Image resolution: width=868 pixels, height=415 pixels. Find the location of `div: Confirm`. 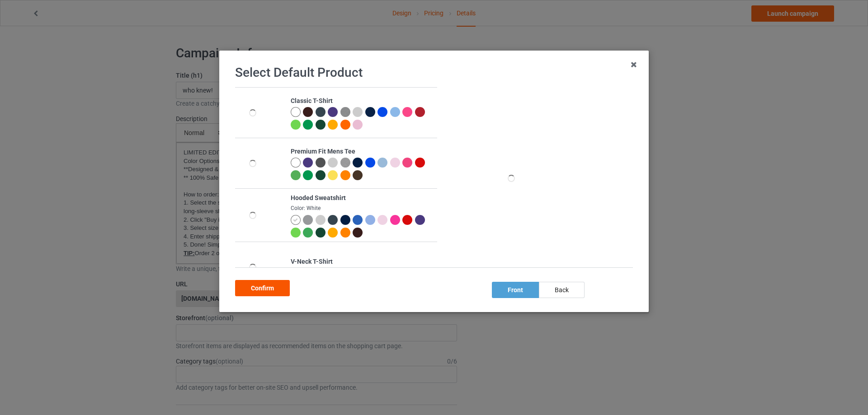

div: Confirm is located at coordinates (262, 289).